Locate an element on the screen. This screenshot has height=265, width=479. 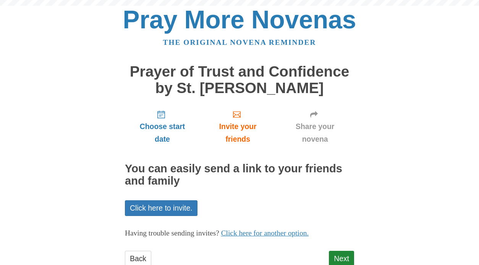
a: Choose start date is located at coordinates (162, 126).